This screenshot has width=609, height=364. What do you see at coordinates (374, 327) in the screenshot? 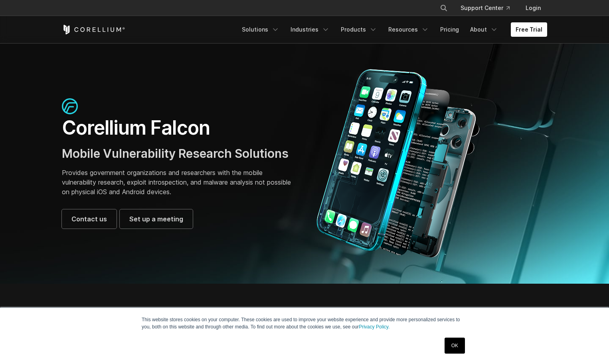
I see `a: Privacy Policy.` at bounding box center [374, 327].